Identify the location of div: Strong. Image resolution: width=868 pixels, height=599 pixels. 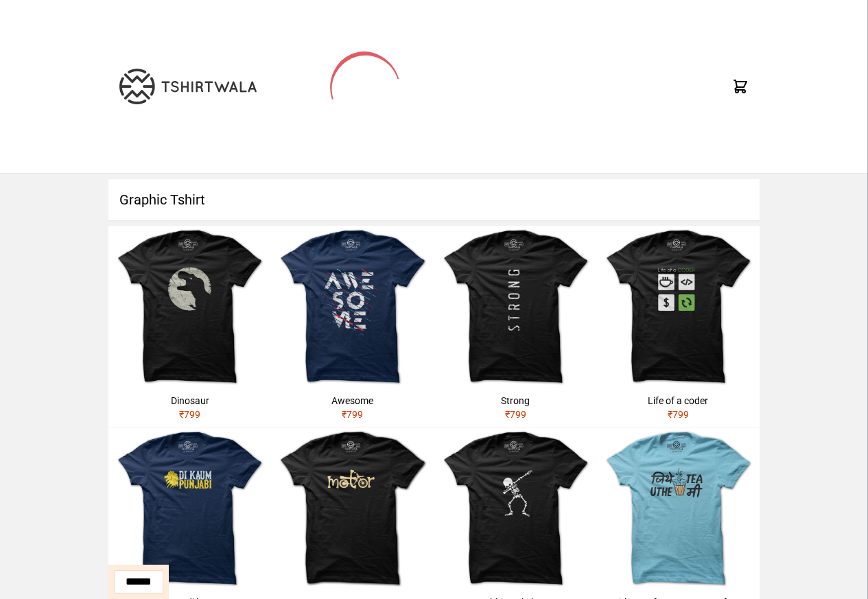
(515, 400).